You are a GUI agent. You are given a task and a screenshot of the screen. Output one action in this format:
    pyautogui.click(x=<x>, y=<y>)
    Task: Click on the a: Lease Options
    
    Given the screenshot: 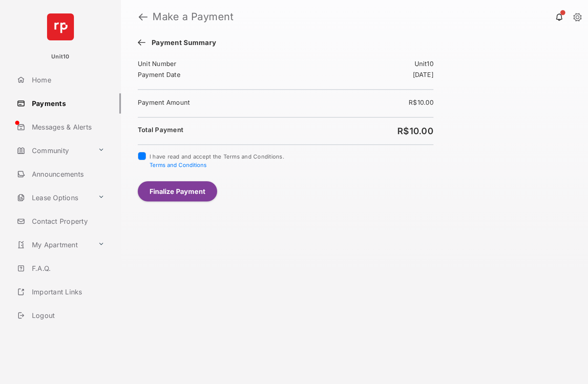 What is the action you would take?
    pyautogui.click(x=54, y=198)
    